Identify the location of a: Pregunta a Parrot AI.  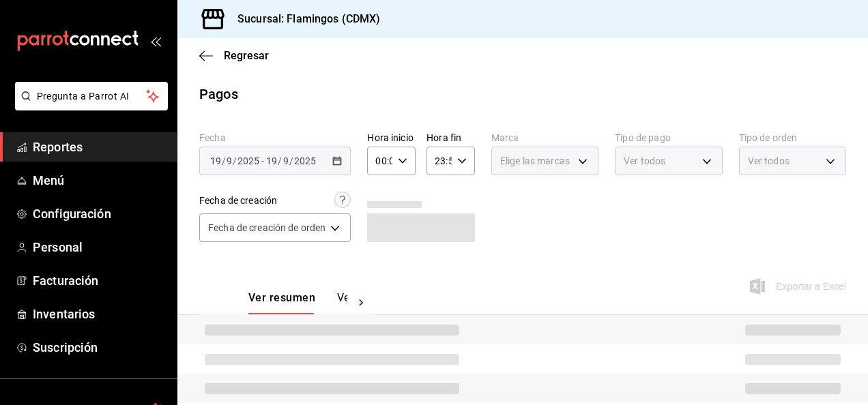
(89, 106).